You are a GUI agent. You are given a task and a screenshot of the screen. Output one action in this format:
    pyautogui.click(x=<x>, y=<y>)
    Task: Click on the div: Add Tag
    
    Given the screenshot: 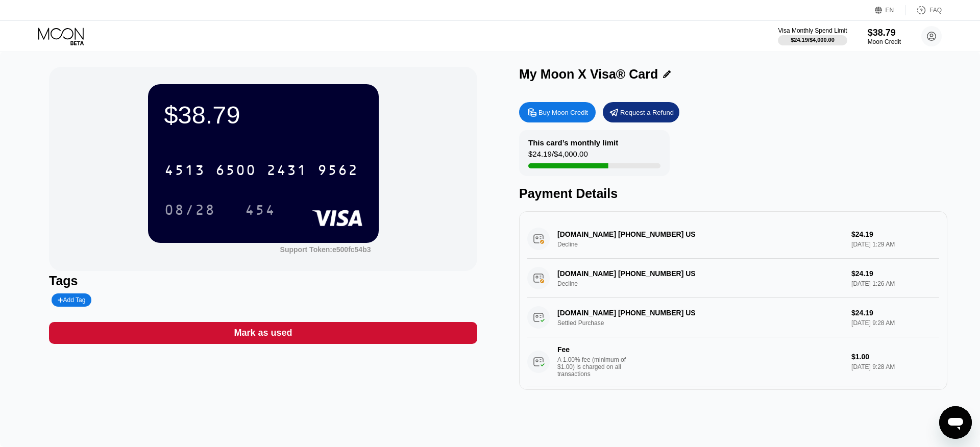 What is the action you would take?
    pyautogui.click(x=72, y=300)
    